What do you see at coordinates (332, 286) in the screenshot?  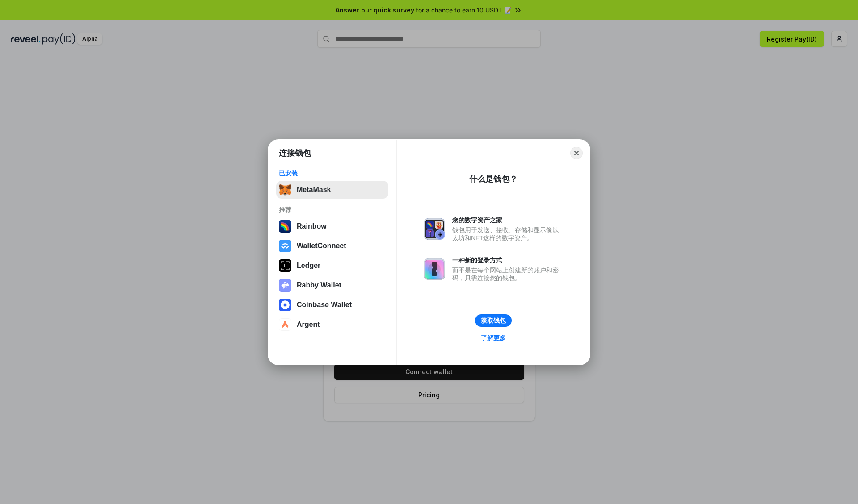 I see `button: Rabby Wallet` at bounding box center [332, 286].